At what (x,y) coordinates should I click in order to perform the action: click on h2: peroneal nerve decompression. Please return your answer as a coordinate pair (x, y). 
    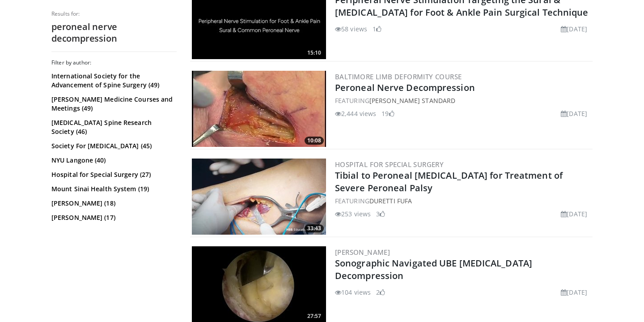
    Looking at the image, I should click on (114, 32).